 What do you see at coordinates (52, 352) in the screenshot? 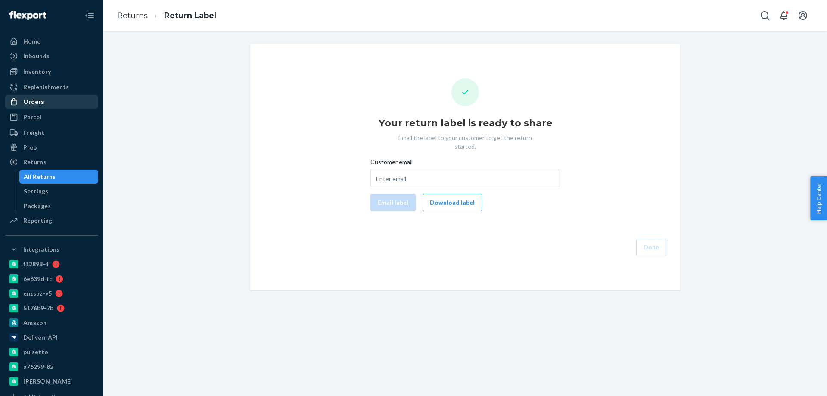
I see `a: pulsetto` at bounding box center [52, 352].